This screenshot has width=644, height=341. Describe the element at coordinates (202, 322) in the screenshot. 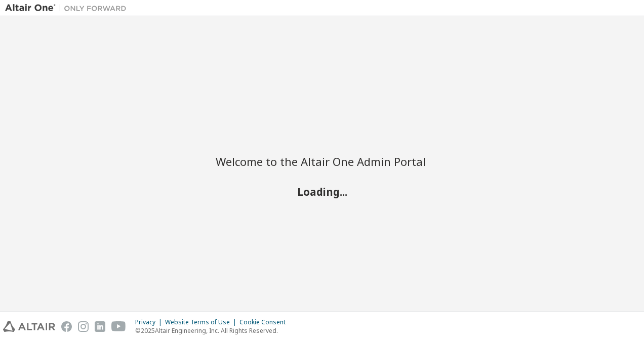

I see `div: Website Terms of Use` at that location.